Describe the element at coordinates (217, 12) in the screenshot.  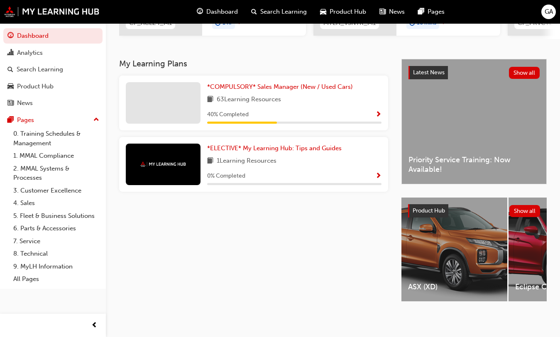
I see `a: guage-iconDashboard` at that location.